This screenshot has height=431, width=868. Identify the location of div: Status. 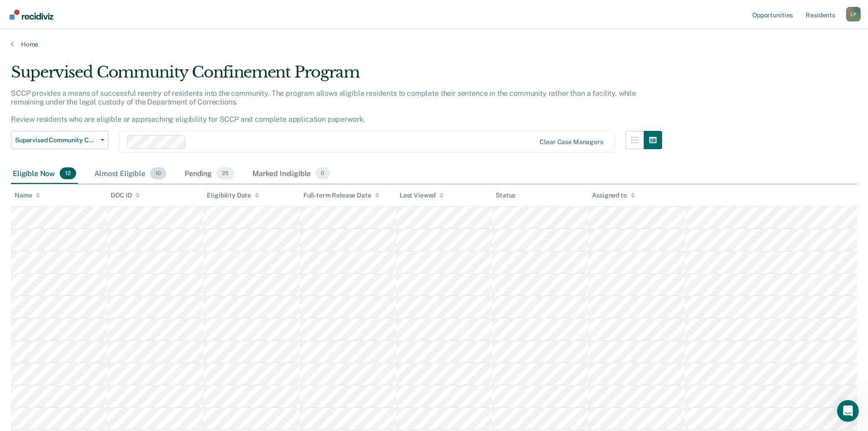
(505, 195).